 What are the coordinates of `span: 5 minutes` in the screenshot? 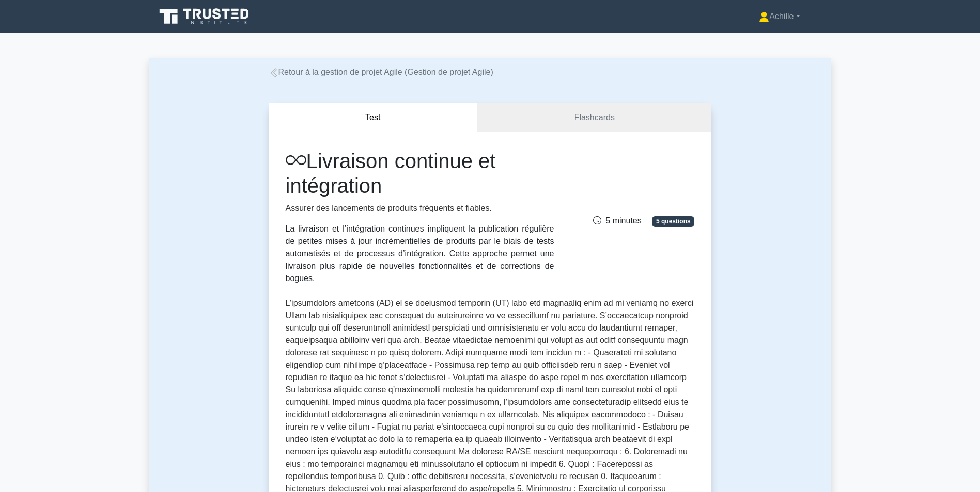 It's located at (617, 220).